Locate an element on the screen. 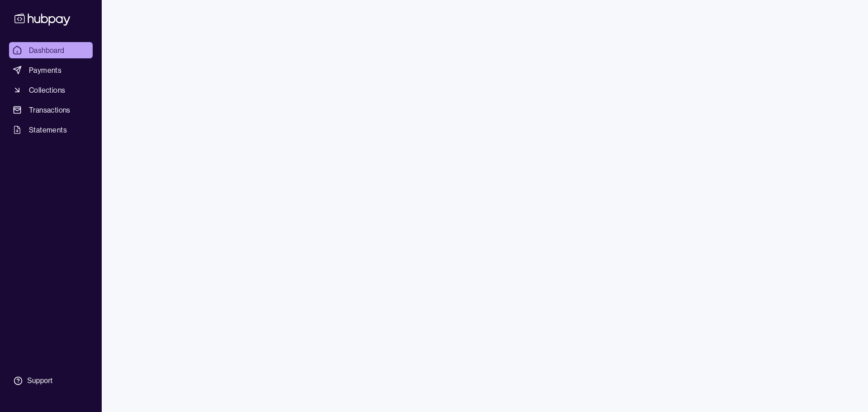 The width and height of the screenshot is (868, 412). h2: Recent transactions is located at coordinates (247, 234).